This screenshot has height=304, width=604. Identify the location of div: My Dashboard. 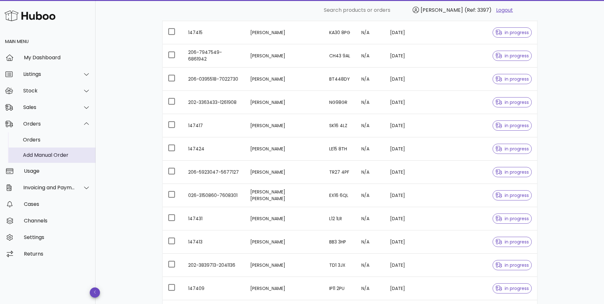
(57, 57).